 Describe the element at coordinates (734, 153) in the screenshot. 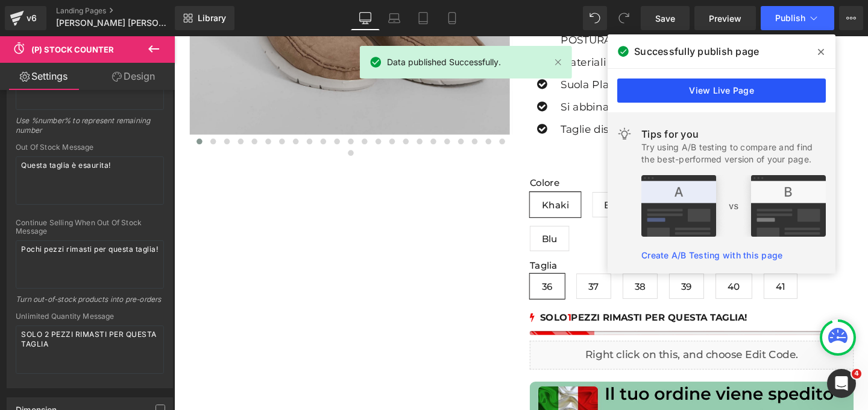

I see `div: Try using A/B testing to compare and find the best-performed version of your page.` at that location.